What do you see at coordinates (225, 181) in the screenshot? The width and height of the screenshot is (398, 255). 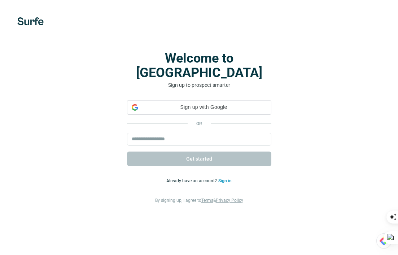 I see `a: Sign in` at bounding box center [225, 181].